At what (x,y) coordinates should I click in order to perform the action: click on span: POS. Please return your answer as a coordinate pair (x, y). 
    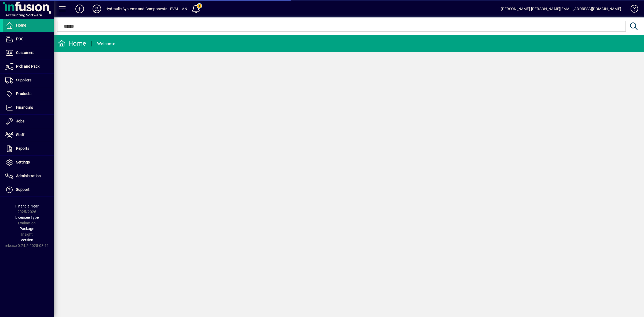
    Looking at the image, I should click on (20, 39).